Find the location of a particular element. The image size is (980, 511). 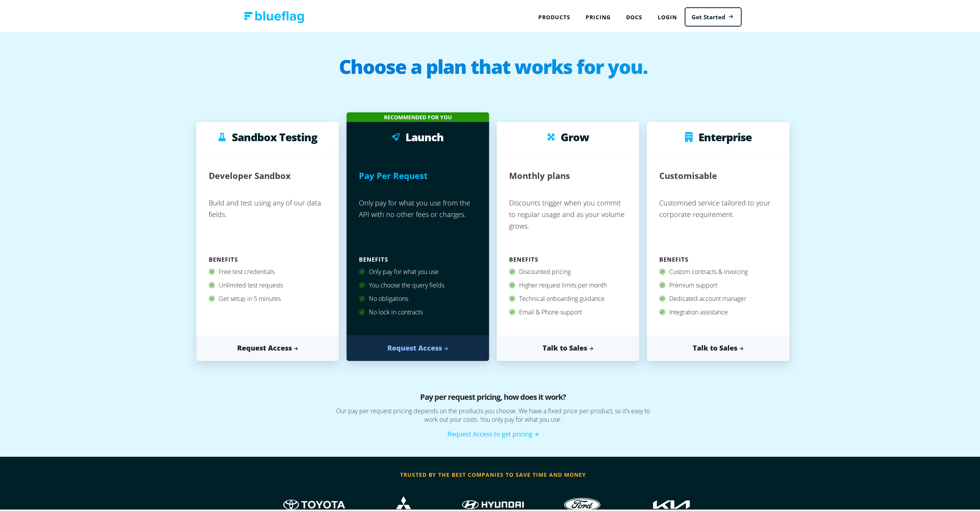

h3: Sandbox Testing is located at coordinates (274, 135).